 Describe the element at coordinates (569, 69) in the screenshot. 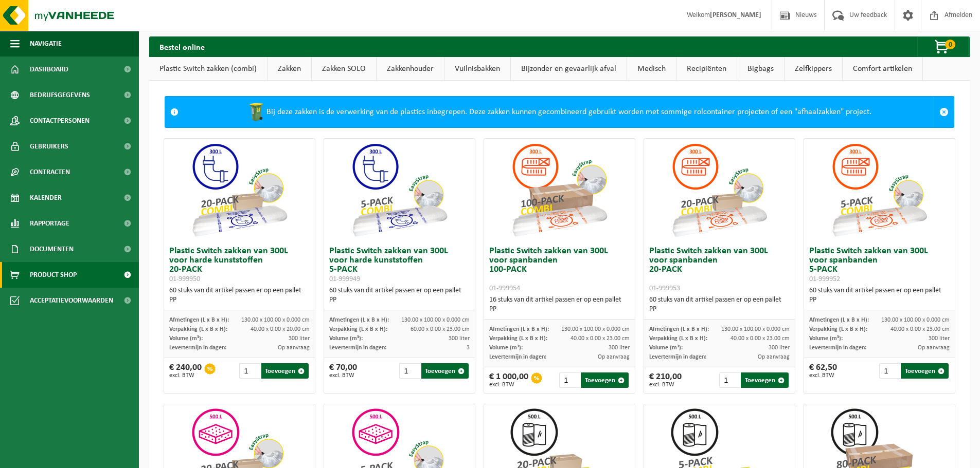

I see `a: Bijzonder en gevaarlijk afval` at that location.